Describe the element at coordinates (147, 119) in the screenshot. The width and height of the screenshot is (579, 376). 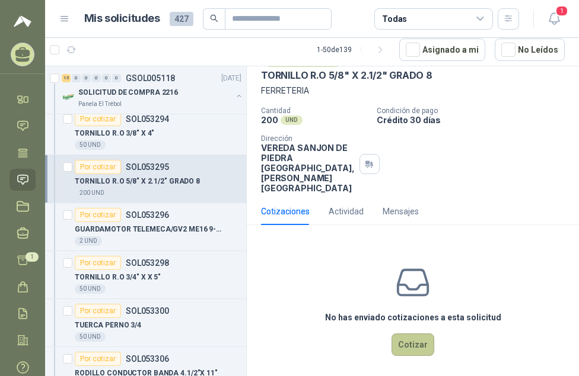
I see `p: SOL053294` at that location.